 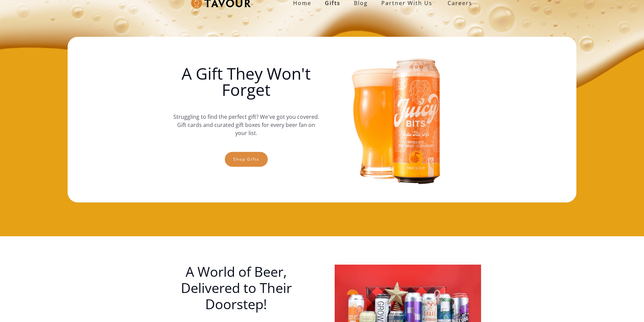 I want to click on p: Struggling to find the perfect gift? We've got you covered. Gift cards and curated gift boxes for..., so click(x=246, y=125).